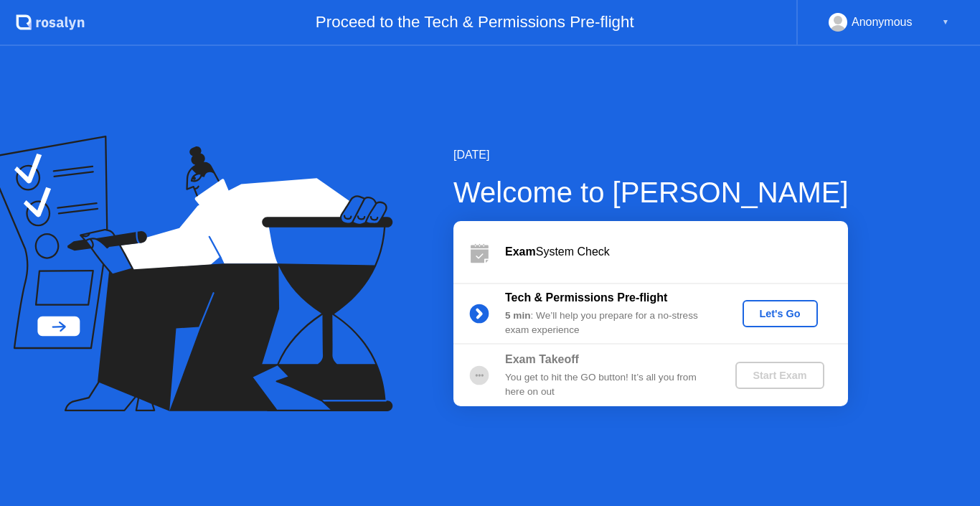  I want to click on b: 5 min, so click(518, 315).